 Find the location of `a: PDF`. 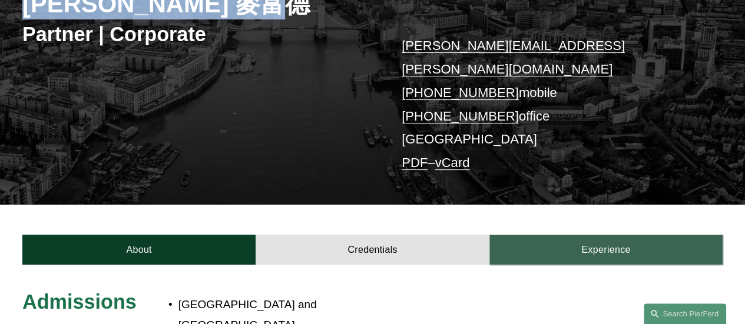

a: PDF is located at coordinates (415, 163).